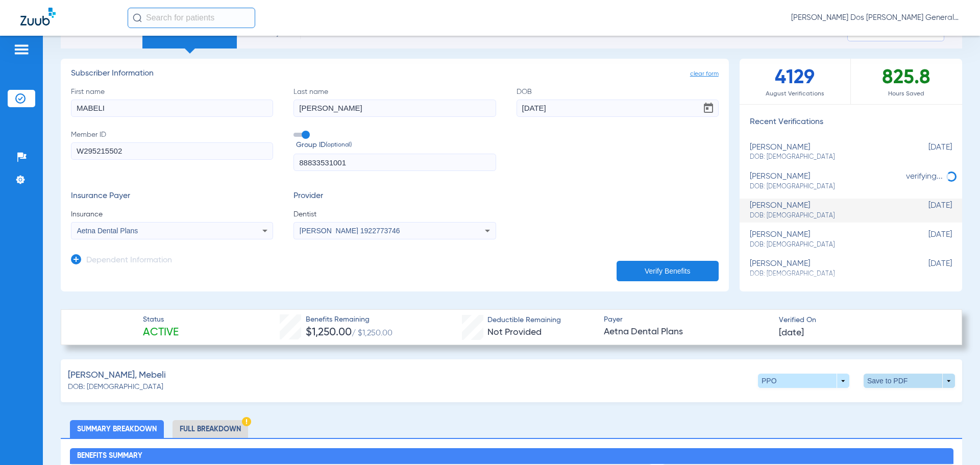 The image size is (980, 465). Describe the element at coordinates (210, 429) in the screenshot. I see `li: Full Breakdown` at that location.